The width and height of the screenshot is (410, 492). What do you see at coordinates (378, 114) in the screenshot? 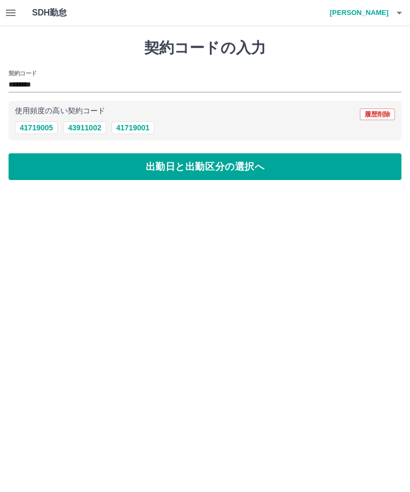
I see `button: 履歴削除` at bounding box center [378, 114].